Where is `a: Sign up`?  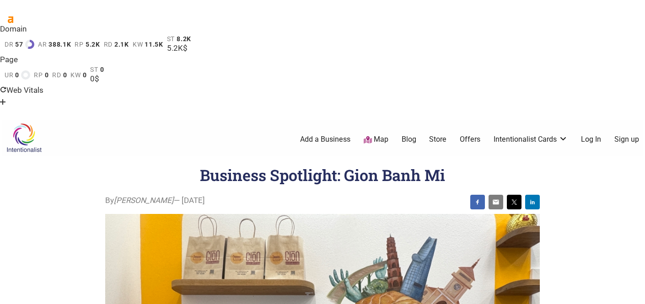
a: Sign up is located at coordinates (627, 140).